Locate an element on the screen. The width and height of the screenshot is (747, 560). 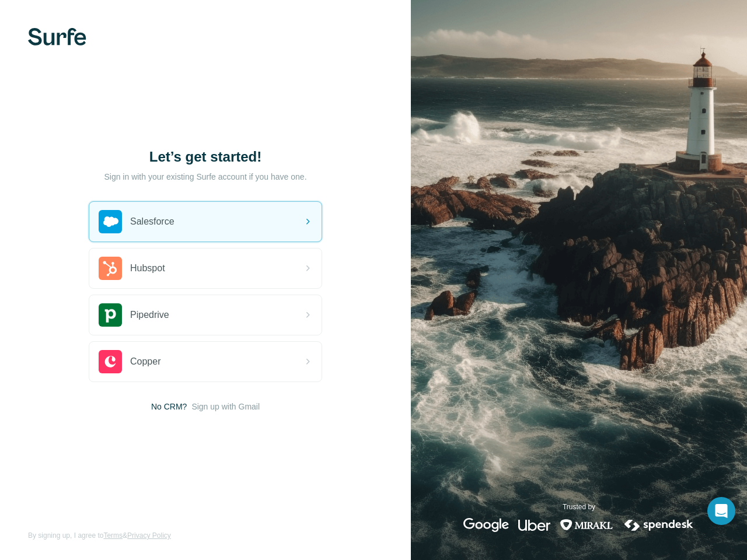
img: pipedrive's logo is located at coordinates (111, 315).